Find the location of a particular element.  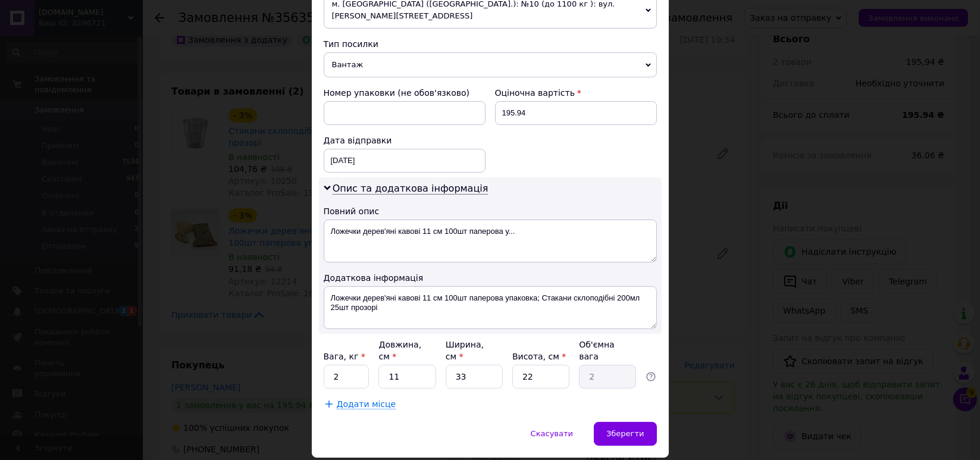

label: Довжина, см is located at coordinates (400, 351).